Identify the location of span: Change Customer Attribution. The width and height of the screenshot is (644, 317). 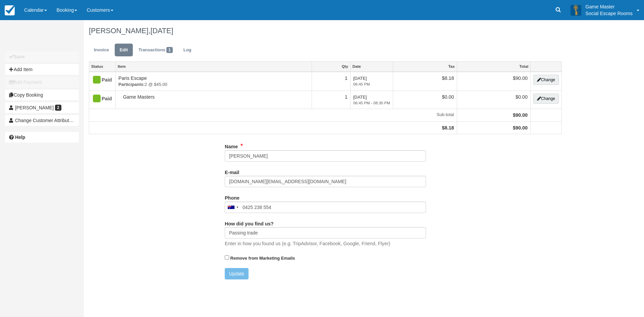
(45, 121).